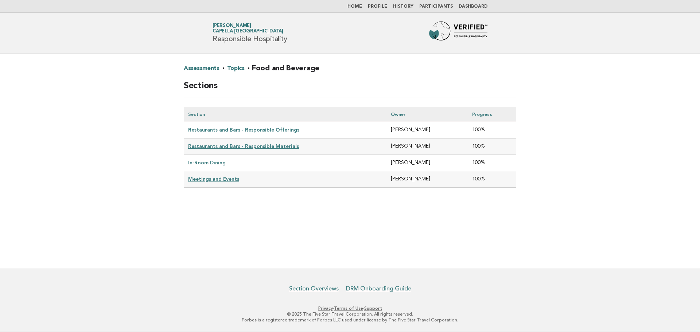 The width and height of the screenshot is (700, 332). What do you see at coordinates (350, 71) in the screenshot?
I see `h2: · · Food and Beverage` at bounding box center [350, 71].